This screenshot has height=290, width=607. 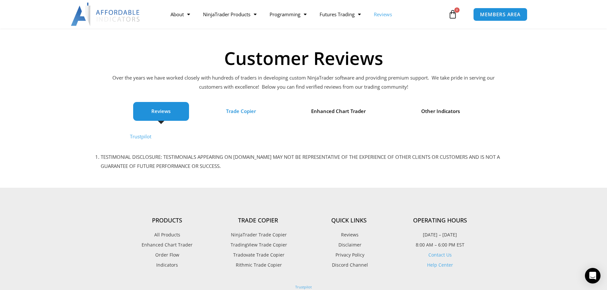 I want to click on a: MEMBERS AREA, so click(x=500, y=14).